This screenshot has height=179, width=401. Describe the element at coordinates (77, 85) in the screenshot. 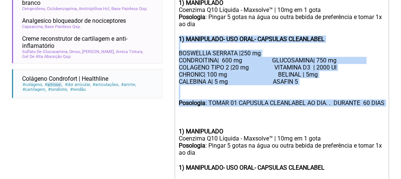

I see `span: dor articular` at that location.